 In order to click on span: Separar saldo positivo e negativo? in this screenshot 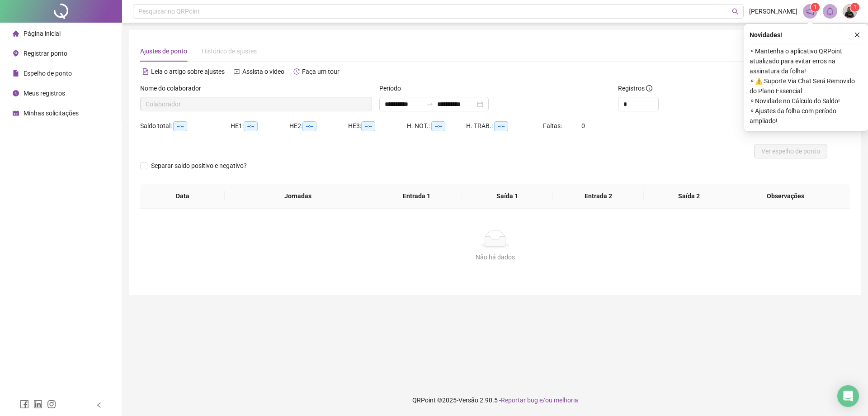, I will do `click(199, 165)`.